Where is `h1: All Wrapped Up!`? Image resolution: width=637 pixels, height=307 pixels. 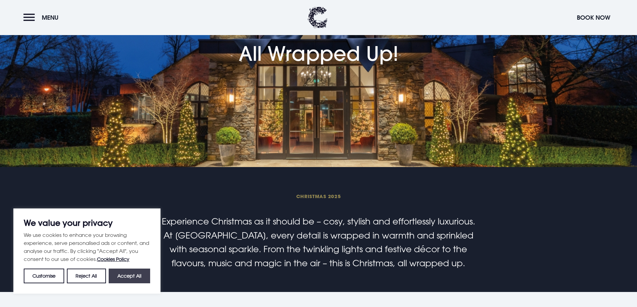
h1: All Wrapped Up! is located at coordinates (319, 35).